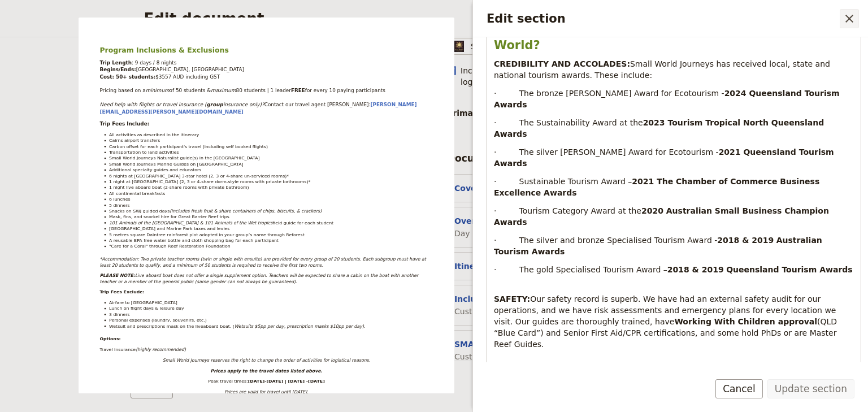 The width and height of the screenshot is (868, 412). Describe the element at coordinates (562, 64) in the screenshot. I see `strong: CREDIBILITY AND ACCOLADES:` at that location.